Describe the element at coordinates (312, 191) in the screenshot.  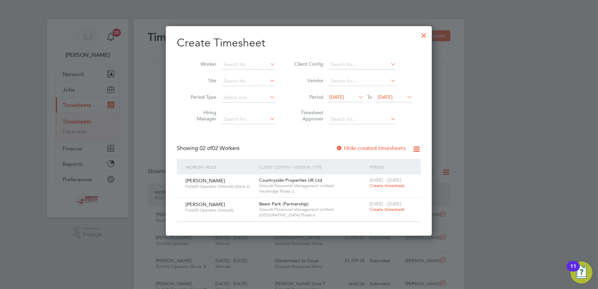
I see `span: Heybridge Phase 2` at that location.